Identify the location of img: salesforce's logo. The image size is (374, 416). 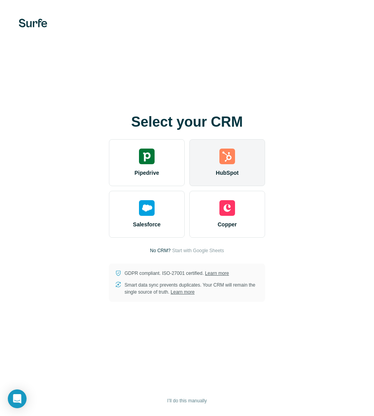
(147, 208).